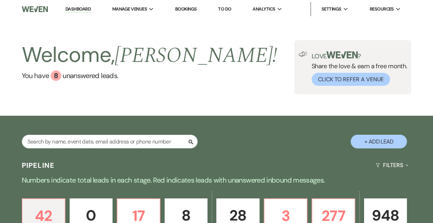 The image size is (433, 223). Describe the element at coordinates (331, 9) in the screenshot. I see `span: Settings` at that location.